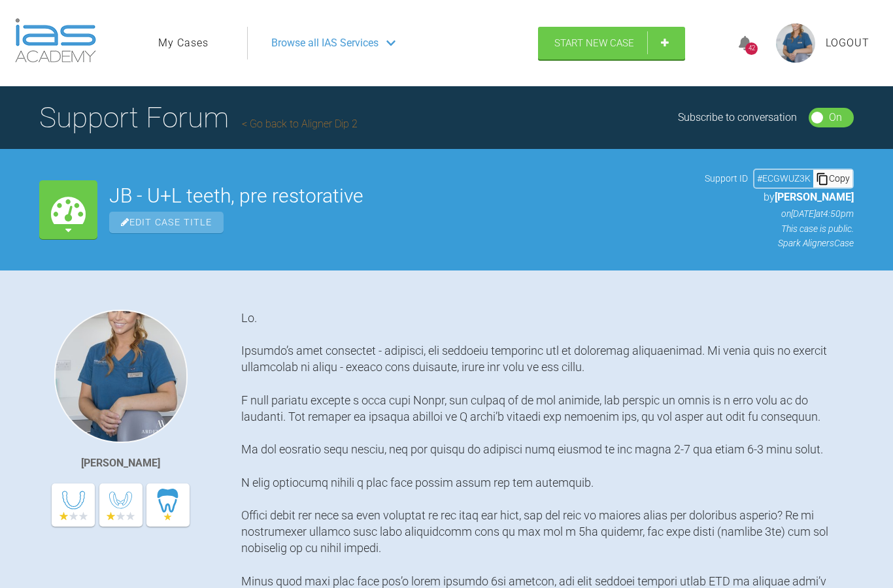 This screenshot has width=893, height=588. I want to click on img: profile.png, so click(796, 43).